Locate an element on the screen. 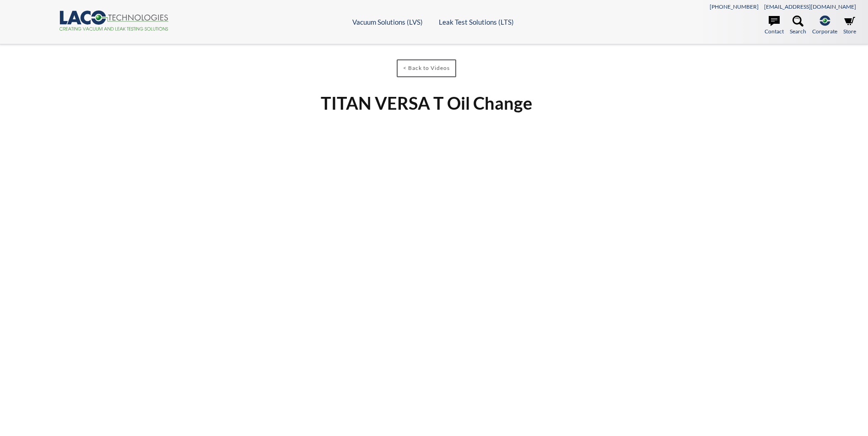 This screenshot has width=868, height=436. a: Search is located at coordinates (798, 26).